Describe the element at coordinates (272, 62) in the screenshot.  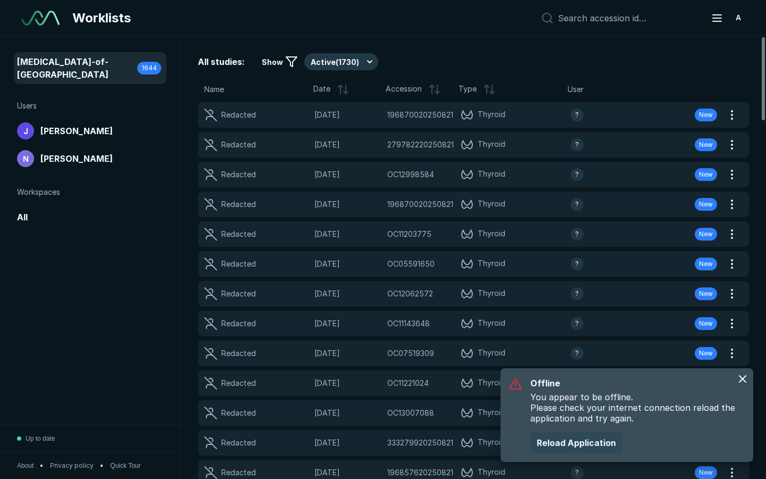
I see `span: Show` at that location.